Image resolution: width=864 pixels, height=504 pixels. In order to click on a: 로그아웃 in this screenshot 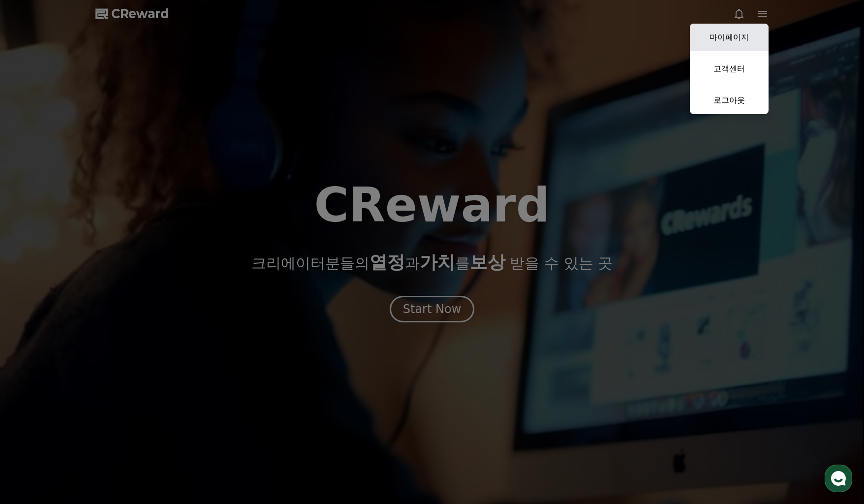, I will do `click(729, 100)`.